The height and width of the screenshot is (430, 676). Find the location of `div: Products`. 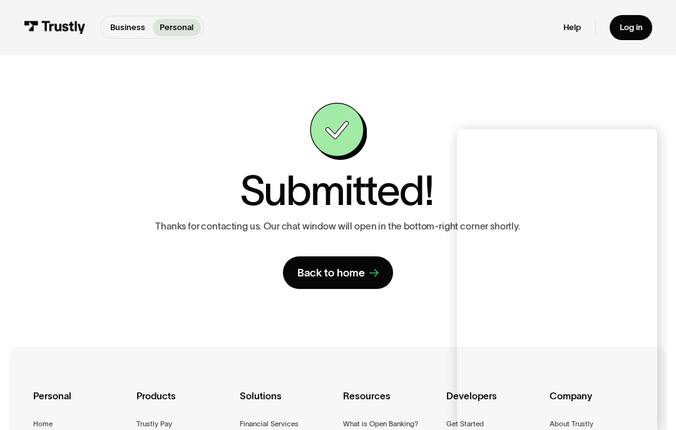

div: Products is located at coordinates (183, 403).